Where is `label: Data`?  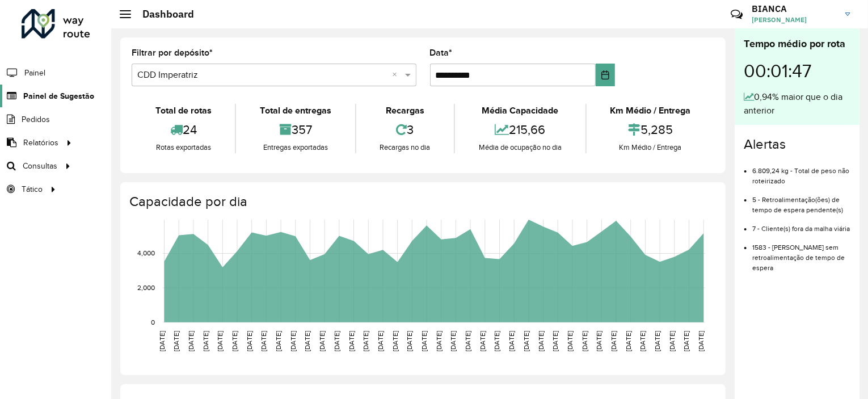
label: Data is located at coordinates (442, 53).